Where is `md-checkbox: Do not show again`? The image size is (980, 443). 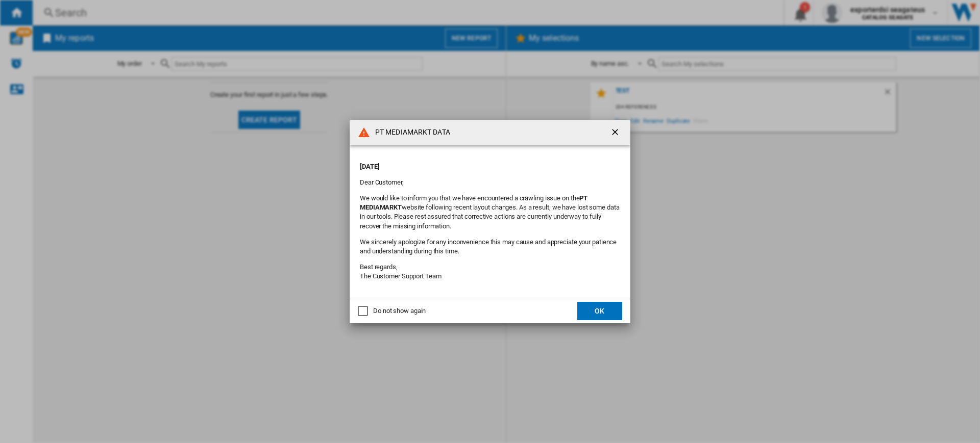 md-checkbox: Do not show again is located at coordinates (392, 311).